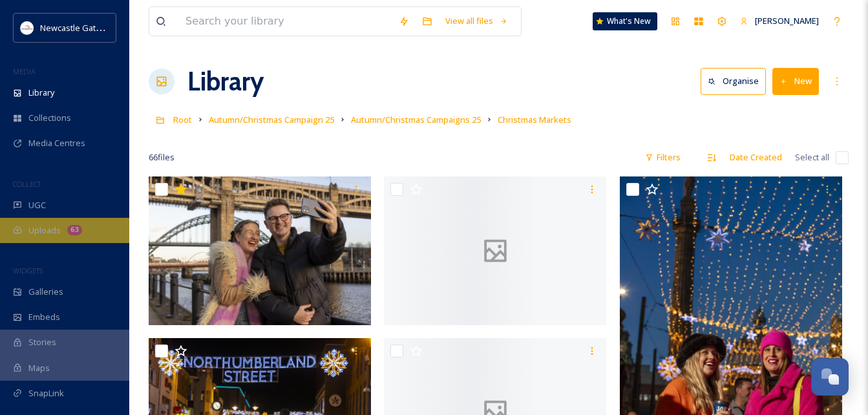 Image resolution: width=868 pixels, height=415 pixels. What do you see at coordinates (45, 230) in the screenshot?
I see `span: Uploads` at bounding box center [45, 230].